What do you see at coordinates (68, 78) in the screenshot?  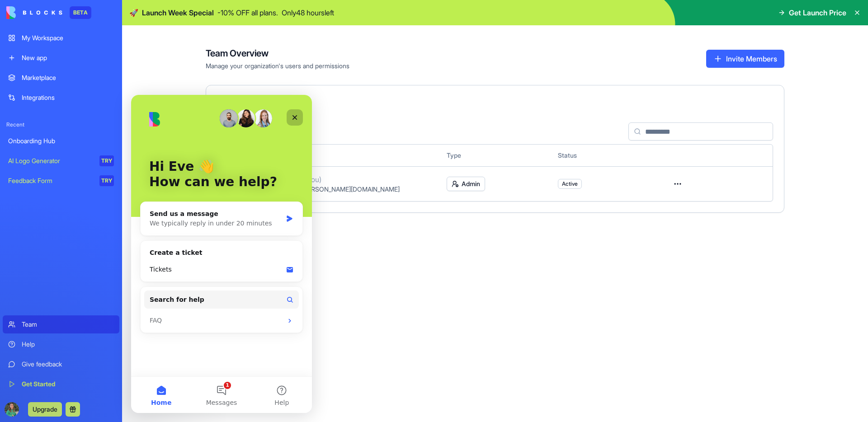 I see `div: Marketplace` at bounding box center [68, 78].